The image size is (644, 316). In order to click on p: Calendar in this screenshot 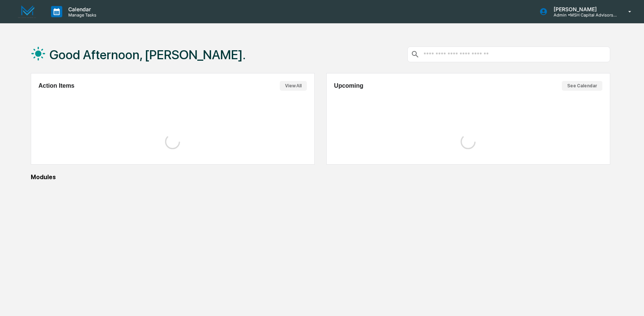, I will do `click(81, 9)`.